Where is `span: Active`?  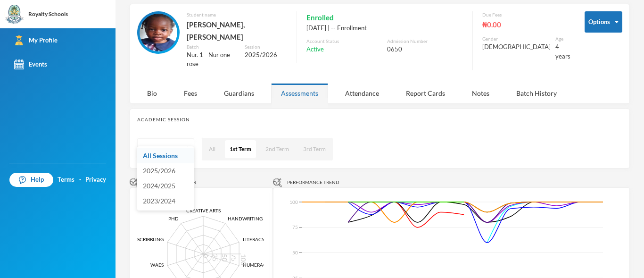
span: Active is located at coordinates (315, 50).